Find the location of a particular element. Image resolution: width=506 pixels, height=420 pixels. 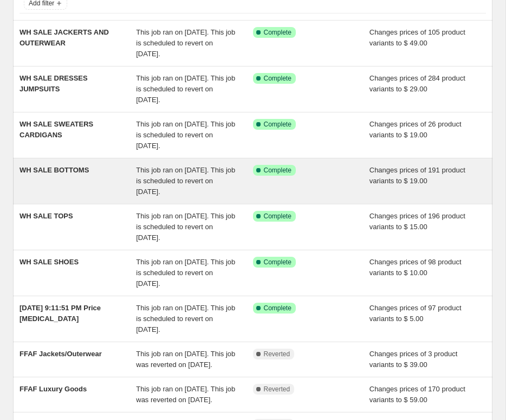

span: Changes prices of 97 product variants to $ 5.00 is located at coordinates (415, 313).